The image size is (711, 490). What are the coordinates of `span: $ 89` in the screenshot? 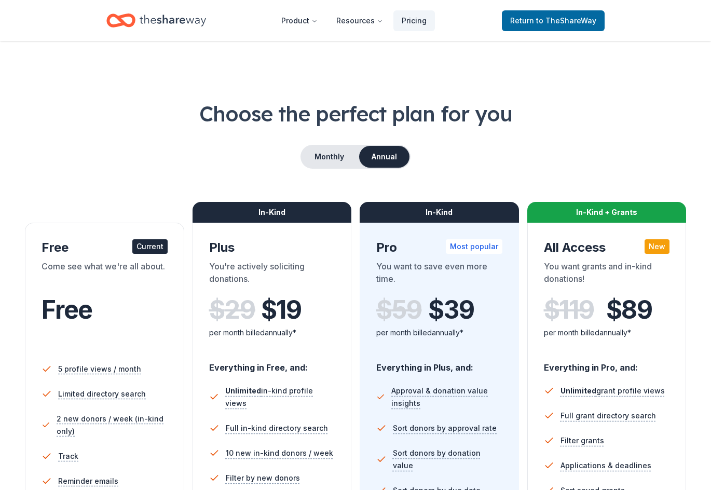 It's located at (629, 310).